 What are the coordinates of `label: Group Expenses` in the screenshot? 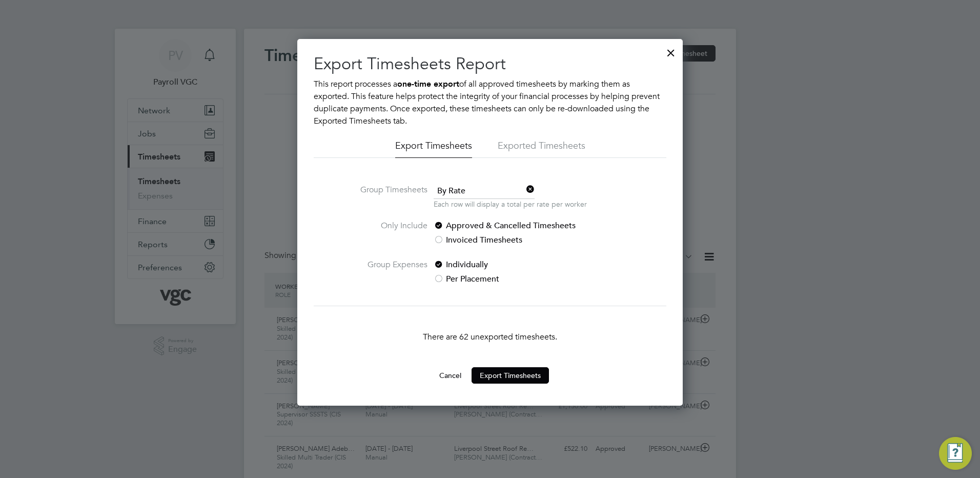 It's located at (389, 272).